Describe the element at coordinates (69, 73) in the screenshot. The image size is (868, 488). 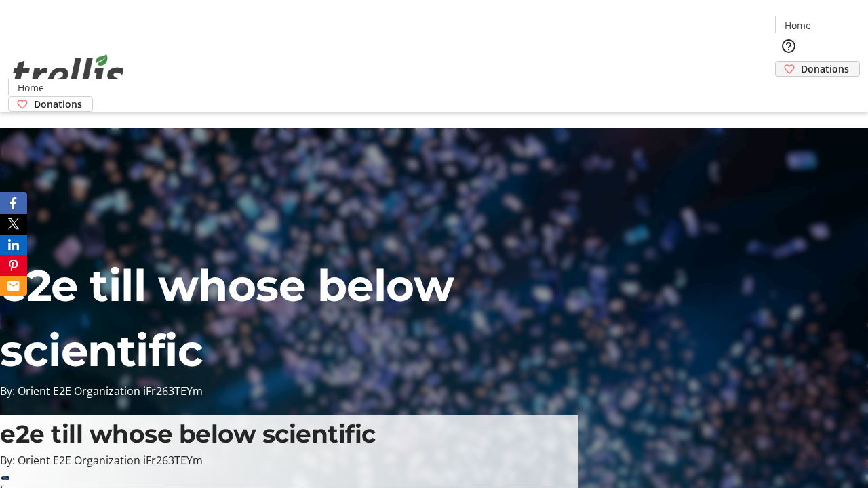
I see `img: Orient E2E Organization iFr263TEYm's Logo` at that location.